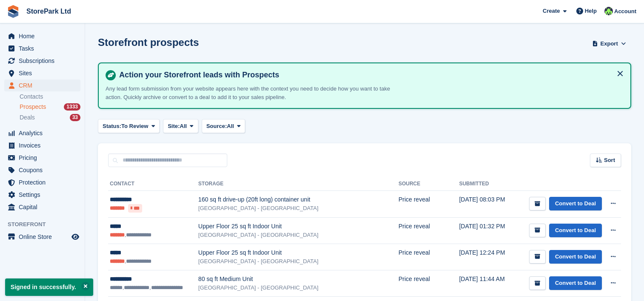 The image size is (644, 301). What do you see at coordinates (135, 127) in the screenshot?
I see `span: To Review` at bounding box center [135, 127].